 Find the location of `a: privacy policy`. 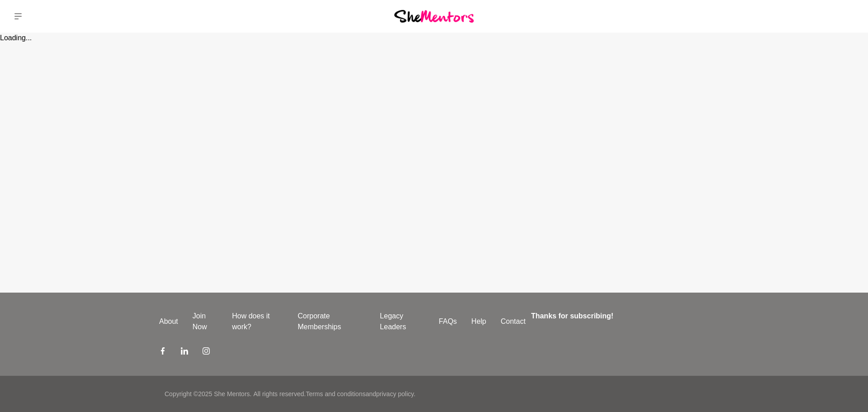

a: privacy policy is located at coordinates (394, 394).